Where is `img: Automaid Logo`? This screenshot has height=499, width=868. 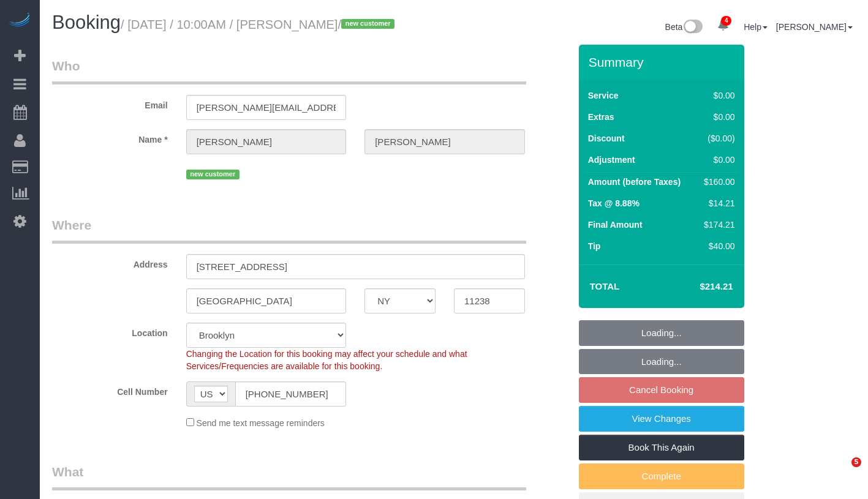 img: Automaid Logo is located at coordinates (19, 21).